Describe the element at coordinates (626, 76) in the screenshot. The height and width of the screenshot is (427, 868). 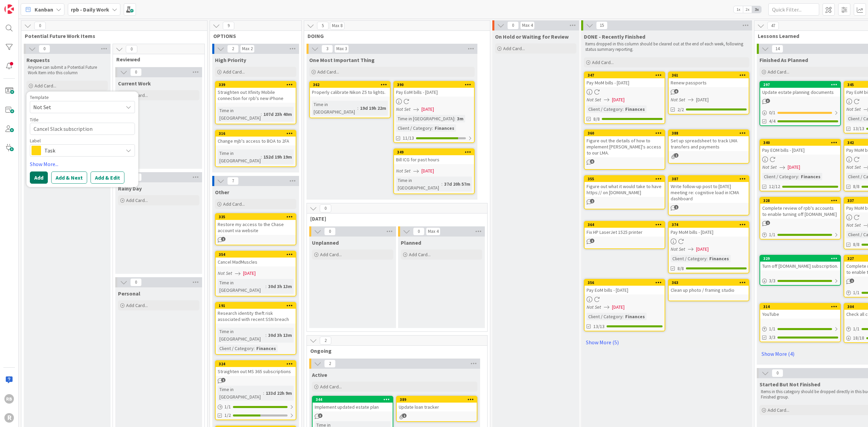
I see `div: 347` at that location.